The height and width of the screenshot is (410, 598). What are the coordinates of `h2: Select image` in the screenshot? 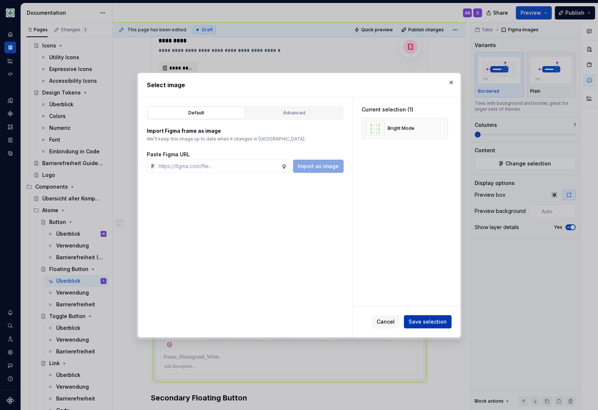 It's located at (299, 85).